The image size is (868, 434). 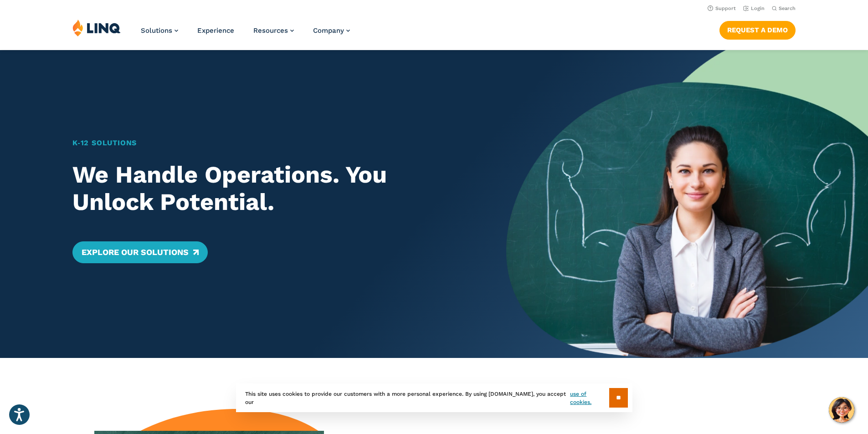 I want to click on nav: Button Navigation, so click(x=757, y=29).